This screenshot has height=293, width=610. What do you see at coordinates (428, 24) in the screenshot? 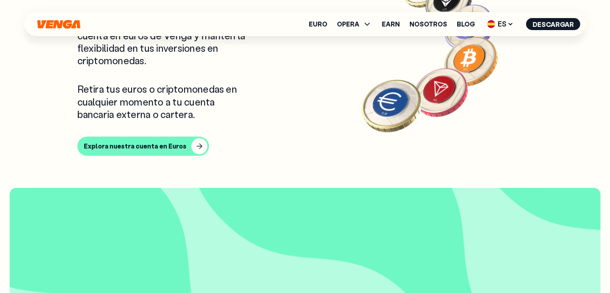
I see `a: Nosotros` at bounding box center [428, 24].